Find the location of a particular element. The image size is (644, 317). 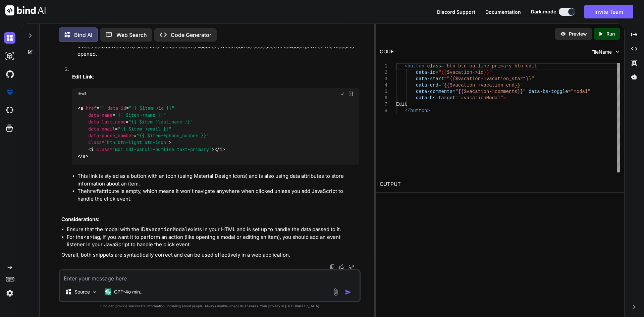

p: GPT-4o min.. is located at coordinates (128, 292).